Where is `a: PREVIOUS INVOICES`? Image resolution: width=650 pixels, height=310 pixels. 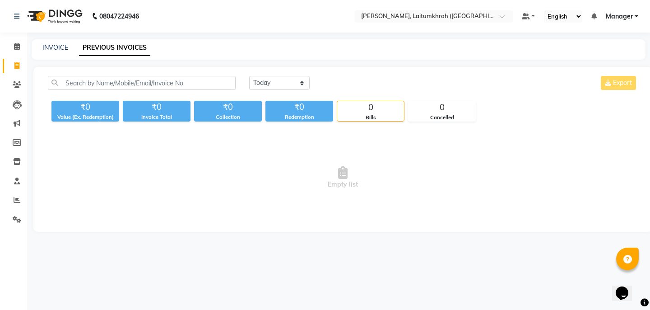
a: PREVIOUS INVOICES is located at coordinates (115, 48).